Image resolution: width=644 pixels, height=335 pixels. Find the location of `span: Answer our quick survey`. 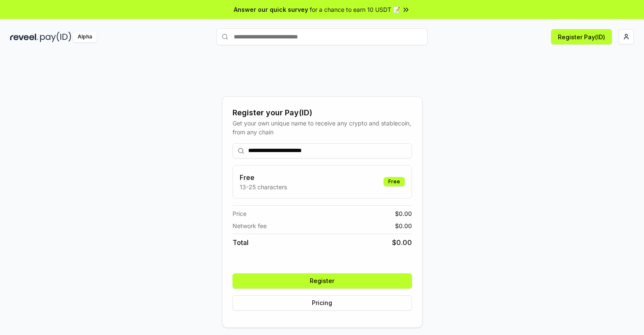

span: Answer our quick survey is located at coordinates (271, 9).